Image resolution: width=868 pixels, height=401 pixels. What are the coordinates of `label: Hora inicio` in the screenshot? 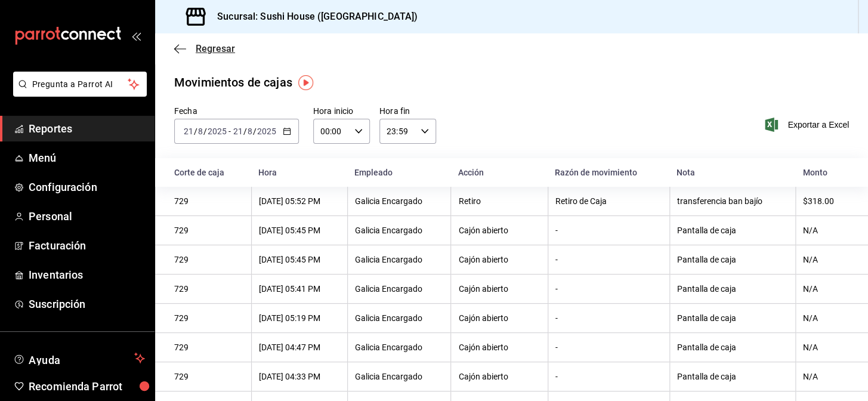 It's located at (341, 111).